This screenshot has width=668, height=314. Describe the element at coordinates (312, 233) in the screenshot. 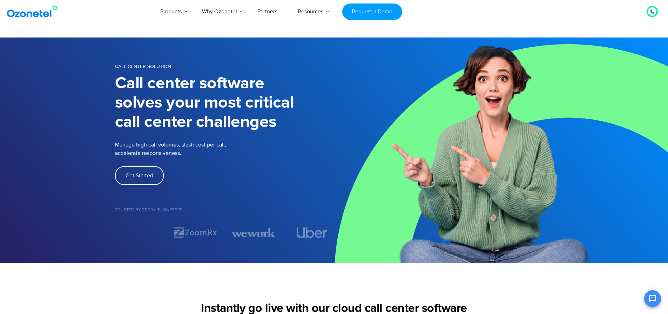

I see `img: uber` at that location.